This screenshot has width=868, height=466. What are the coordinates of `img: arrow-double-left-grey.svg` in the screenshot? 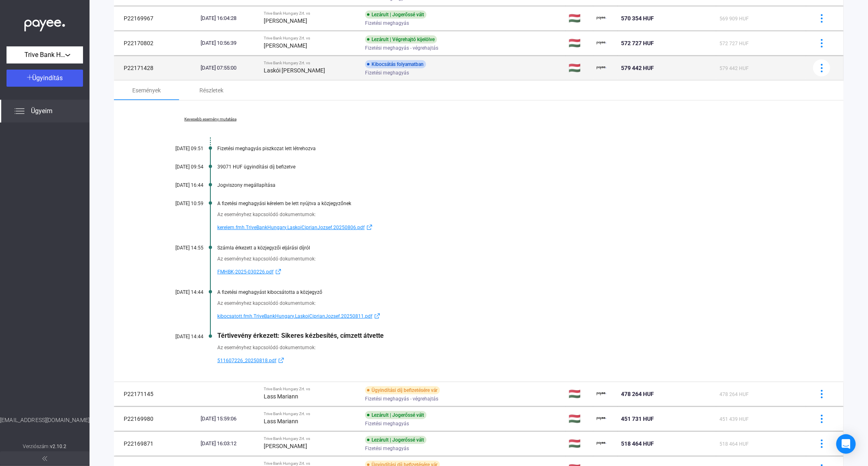 It's located at (45, 459).